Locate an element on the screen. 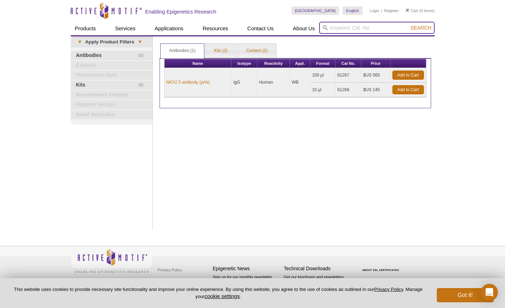 This screenshot has height=308, width=505. td: 10 µl is located at coordinates (323, 90).